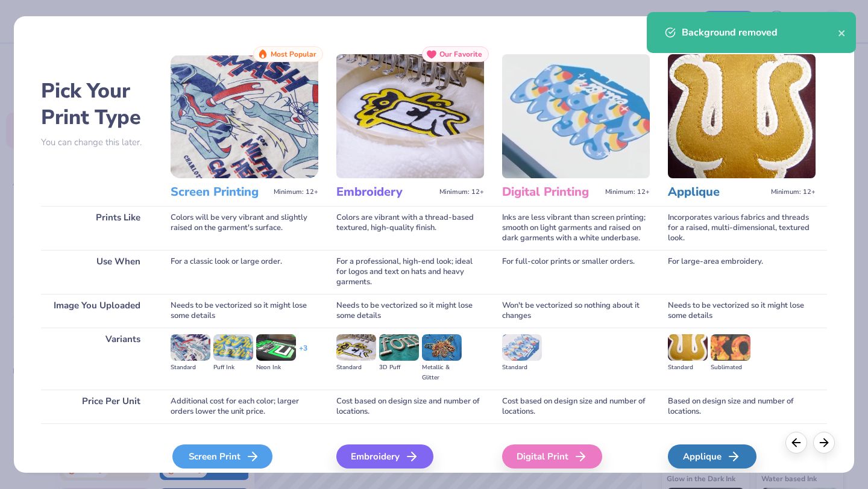 The height and width of the screenshot is (489, 868). I want to click on img: Embroidery, so click(410, 117).